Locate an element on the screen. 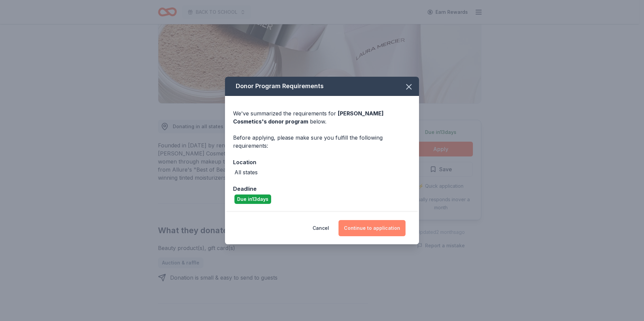 The height and width of the screenshot is (321, 644). div: Due in 13 days is located at coordinates (253, 199).